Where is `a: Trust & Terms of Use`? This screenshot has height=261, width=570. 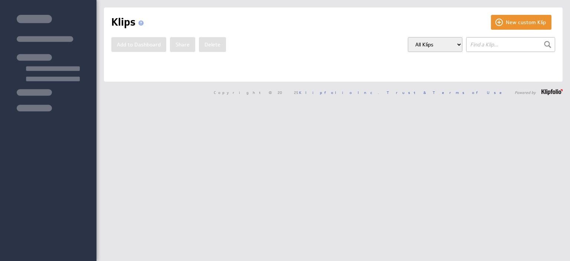
a: Trust & Terms of Use is located at coordinates (447, 92).